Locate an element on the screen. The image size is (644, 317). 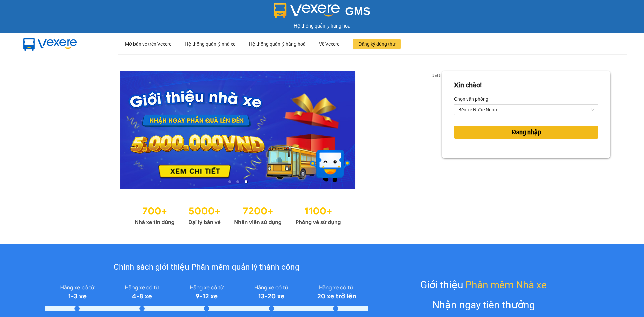
button: Đăng nhập is located at coordinates (526, 132).